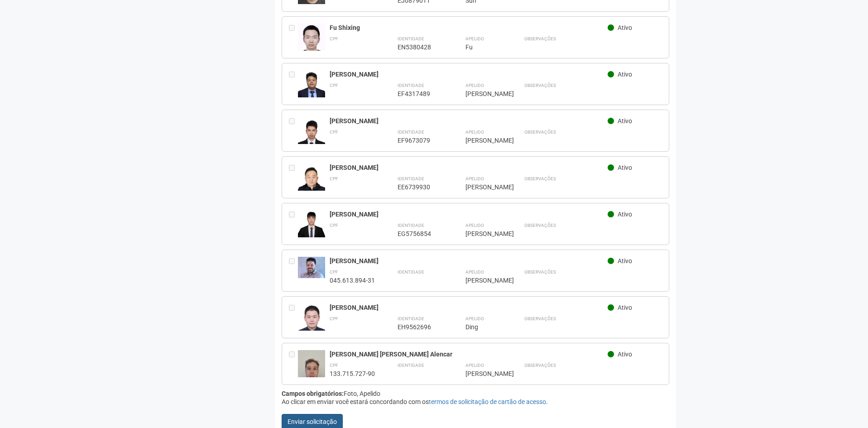 This screenshot has height=428, width=868. What do you see at coordinates (469, 27) in the screenshot?
I see `div: Fu Shixing` at bounding box center [469, 27].